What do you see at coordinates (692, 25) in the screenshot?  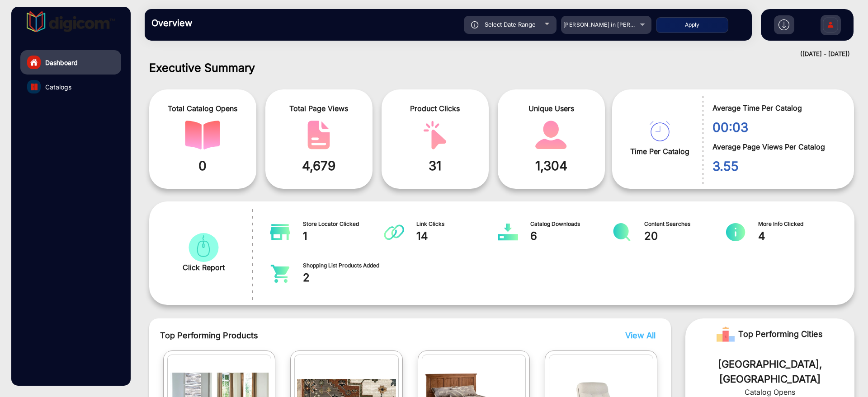 I see `button: Apply` at bounding box center [692, 25].